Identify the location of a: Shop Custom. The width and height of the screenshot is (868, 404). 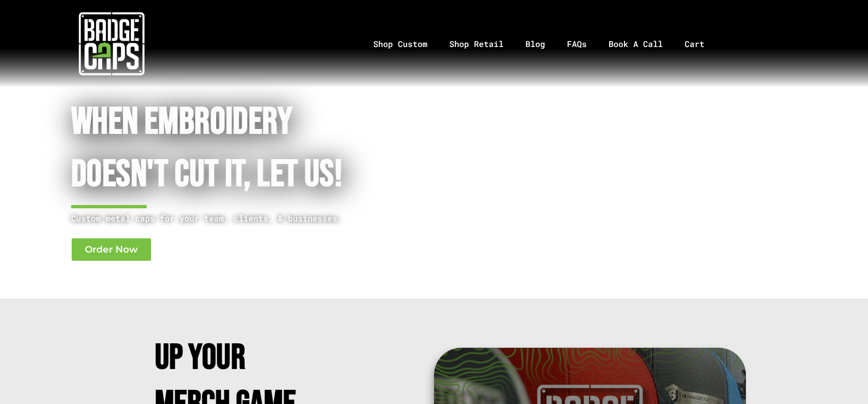
(400, 44).